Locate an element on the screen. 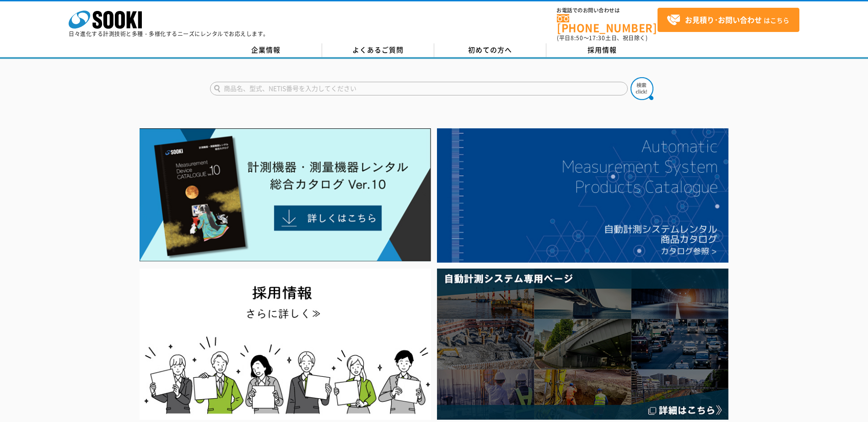 The height and width of the screenshot is (422, 868). a: 企業情報 is located at coordinates (266, 50).